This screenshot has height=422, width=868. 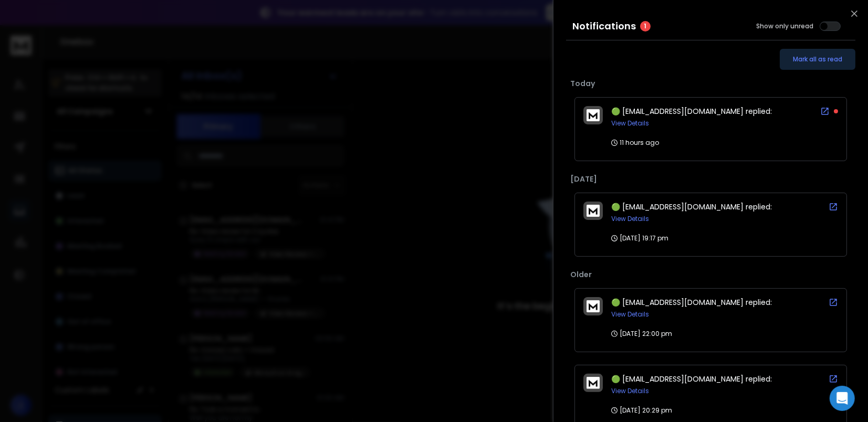 I want to click on div: Open Intercom Messenger, so click(x=842, y=399).